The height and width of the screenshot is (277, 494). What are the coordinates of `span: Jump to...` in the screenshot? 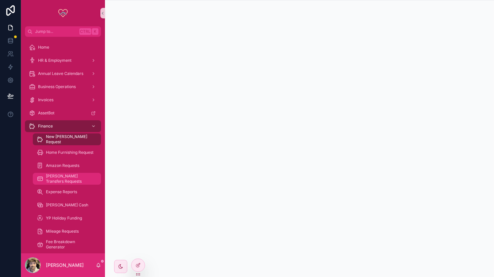 It's located at (56, 31).